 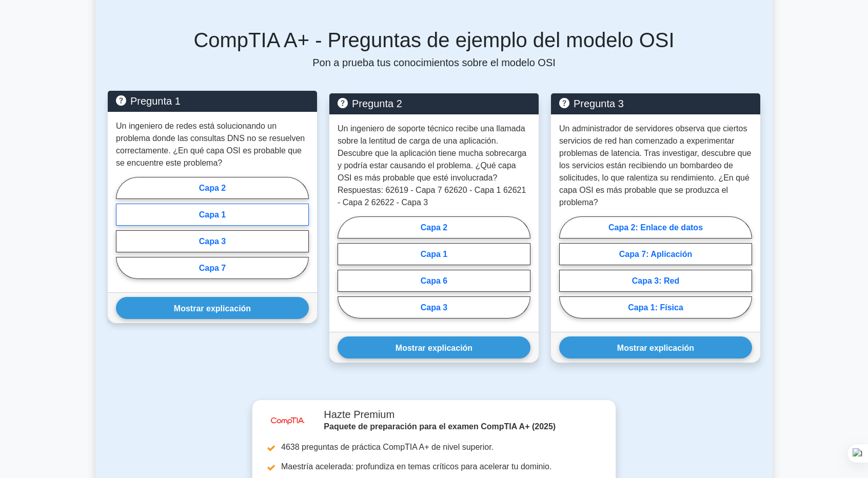 I want to click on font: CompTIA A+ - Preguntas de ejemplo del modelo OSI, so click(x=434, y=40).